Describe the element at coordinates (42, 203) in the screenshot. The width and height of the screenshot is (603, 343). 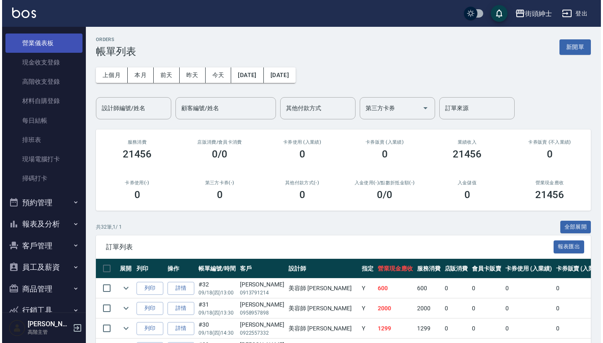
I see `button: 預約管理` at that location.